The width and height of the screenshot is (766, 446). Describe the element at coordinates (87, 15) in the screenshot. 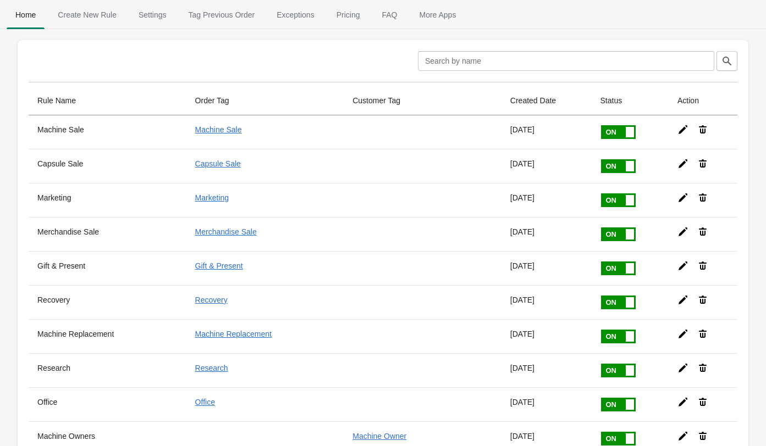

I see `span: Create New Rule` at that location.